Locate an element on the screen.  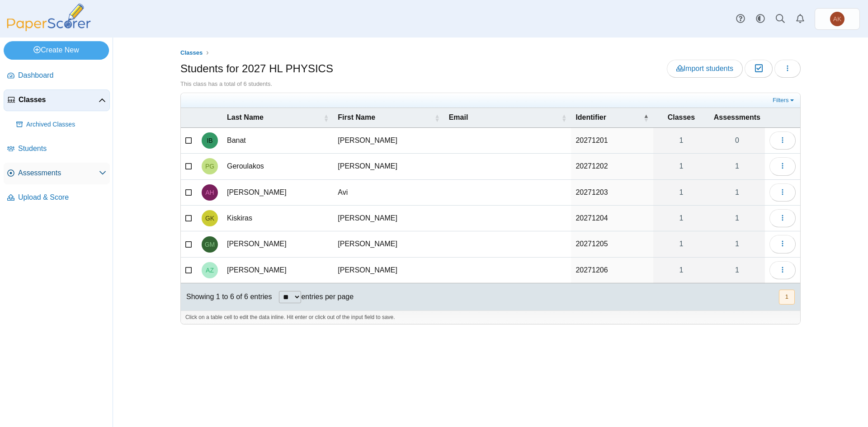
img: PaperScorer is located at coordinates (49, 17).